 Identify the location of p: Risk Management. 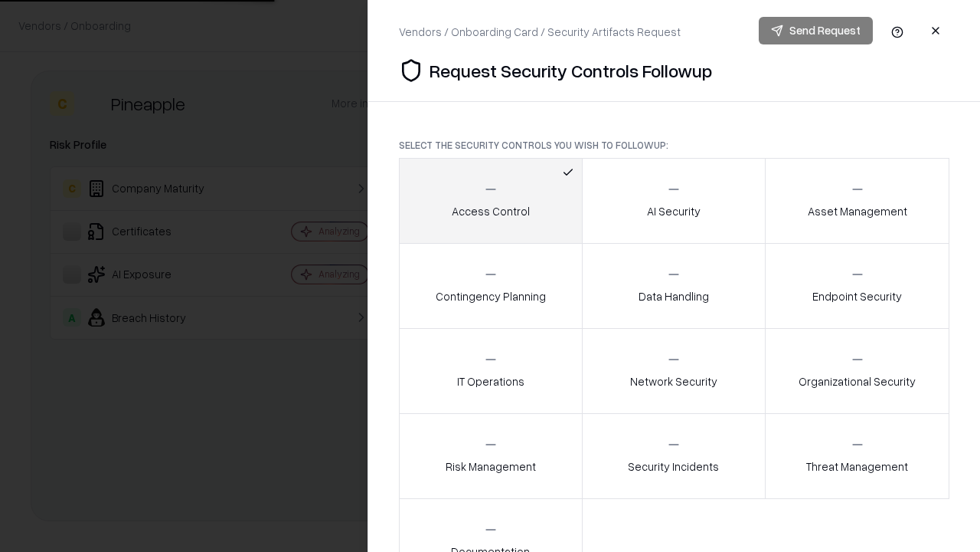
(491, 466).